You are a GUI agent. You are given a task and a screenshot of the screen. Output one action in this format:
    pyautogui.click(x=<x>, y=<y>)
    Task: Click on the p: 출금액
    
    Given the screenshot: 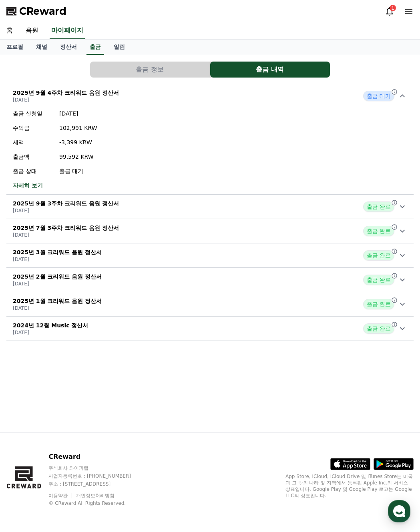 What is the action you would take?
    pyautogui.click(x=33, y=157)
    